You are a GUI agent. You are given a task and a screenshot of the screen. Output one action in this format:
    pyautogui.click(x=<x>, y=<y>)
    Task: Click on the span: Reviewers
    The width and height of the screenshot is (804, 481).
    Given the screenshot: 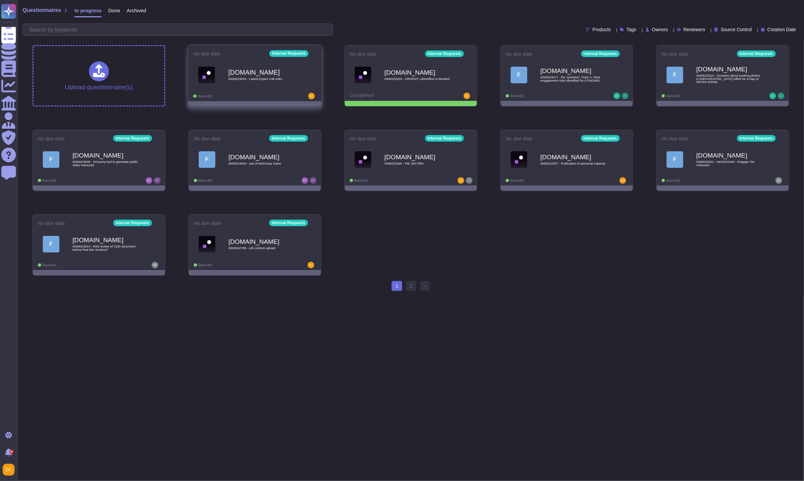 What is the action you would take?
    pyautogui.click(x=694, y=30)
    